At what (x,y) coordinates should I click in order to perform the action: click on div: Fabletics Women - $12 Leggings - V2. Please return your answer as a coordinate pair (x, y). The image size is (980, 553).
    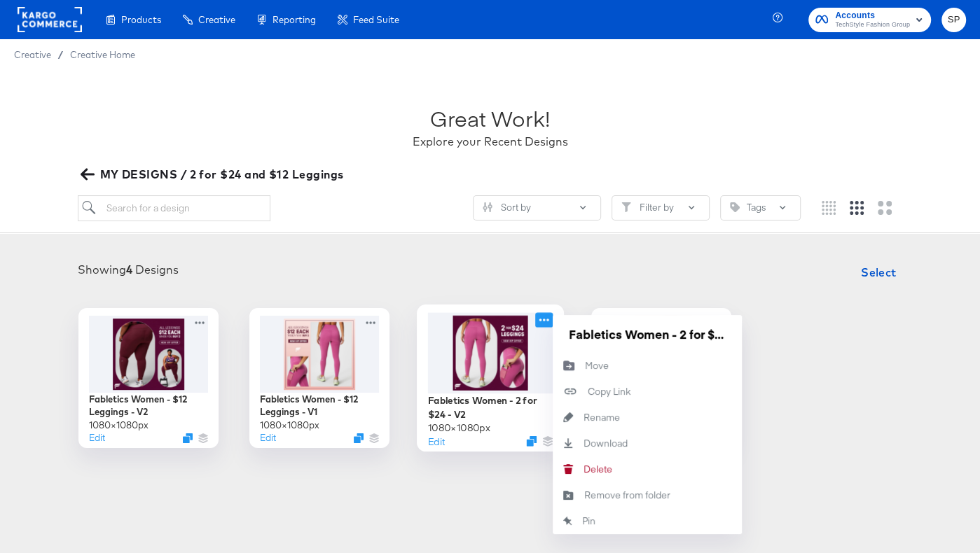
    Looking at the image, I should click on (148, 406).